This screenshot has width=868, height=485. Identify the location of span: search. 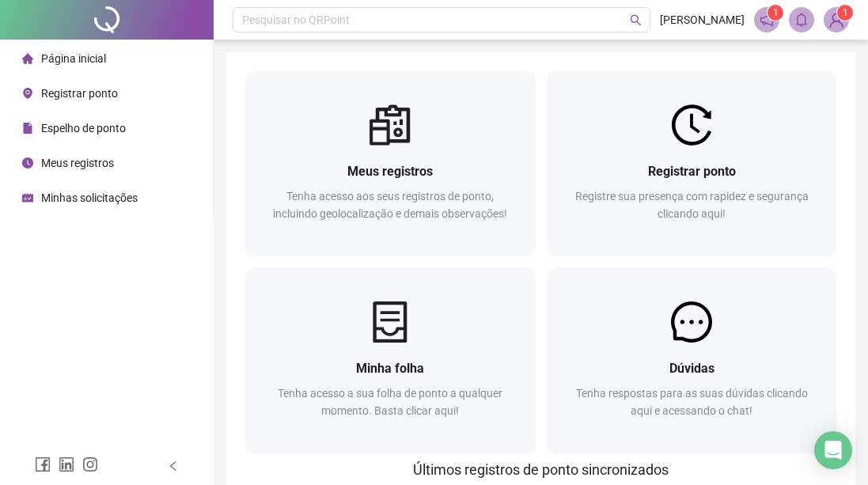
(635, 20).